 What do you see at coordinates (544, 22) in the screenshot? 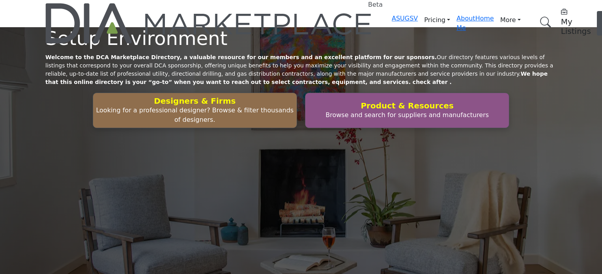
I see `a: Search` at bounding box center [544, 22].